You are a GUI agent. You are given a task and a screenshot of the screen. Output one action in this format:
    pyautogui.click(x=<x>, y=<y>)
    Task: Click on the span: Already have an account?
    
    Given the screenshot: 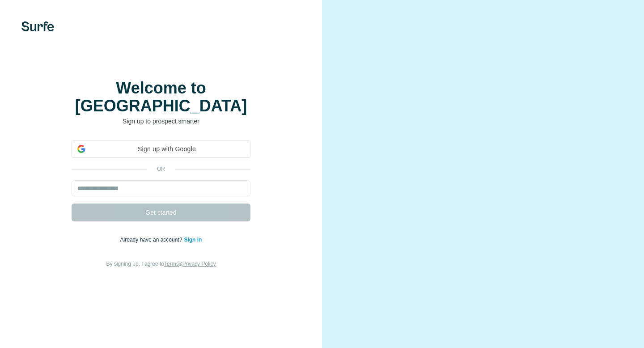 What is the action you would take?
    pyautogui.click(x=152, y=240)
    